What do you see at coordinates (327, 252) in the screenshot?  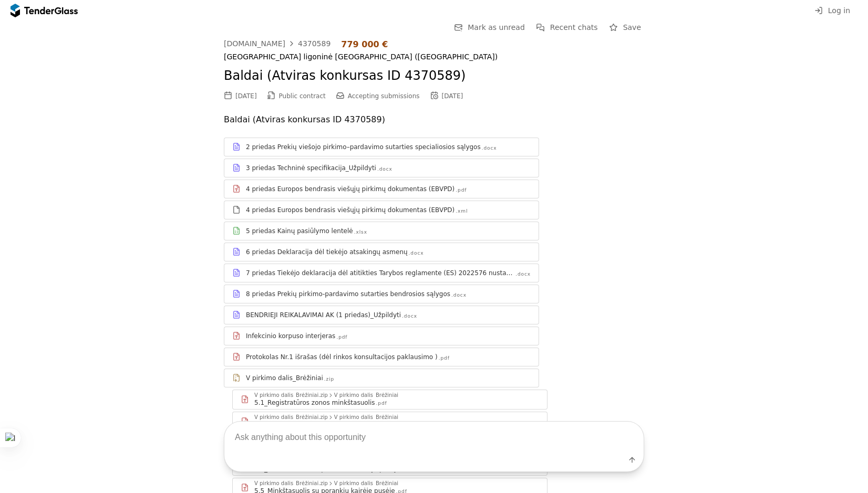 I see `div: 6 priedas Deklaracija dėl tiekėjo atsakingų asmenų` at bounding box center [327, 252].